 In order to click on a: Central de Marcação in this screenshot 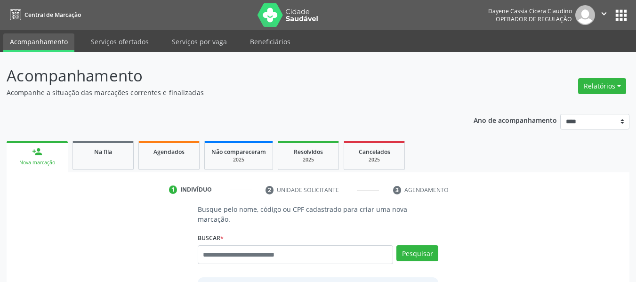, I will do `click(44, 15)`.